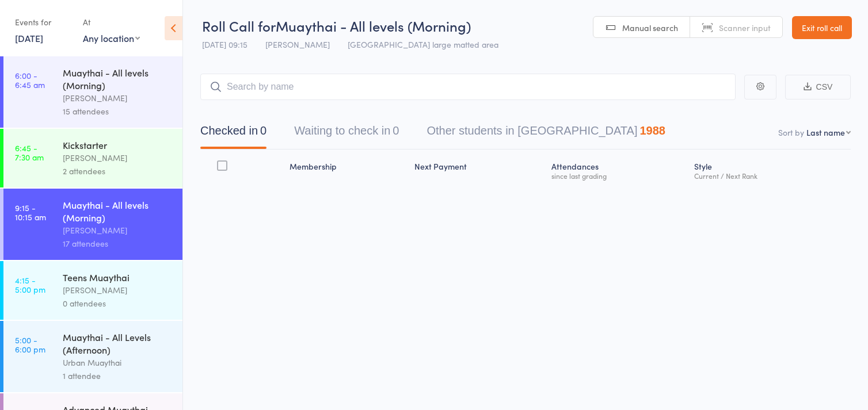 The width and height of the screenshot is (868, 410). I want to click on div: 15 attendees, so click(117, 111).